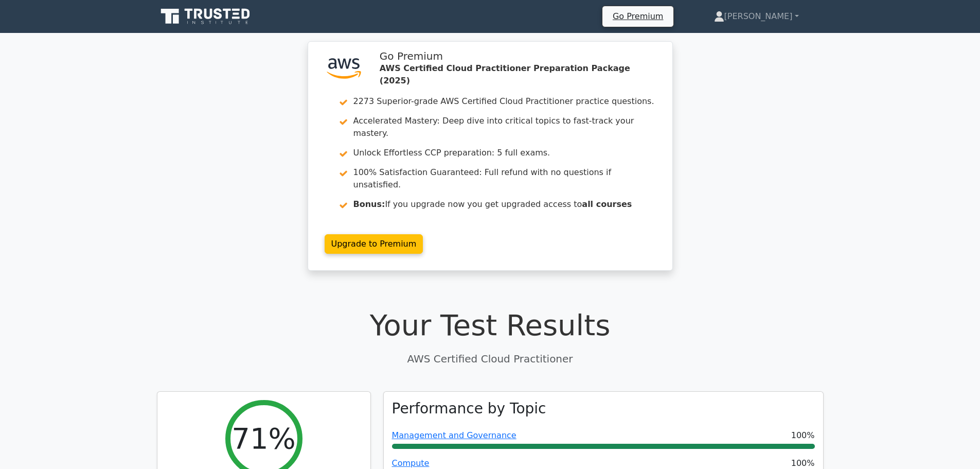 This screenshot has height=469, width=980. What do you see at coordinates (454, 435) in the screenshot?
I see `a: Management and Governance` at bounding box center [454, 435].